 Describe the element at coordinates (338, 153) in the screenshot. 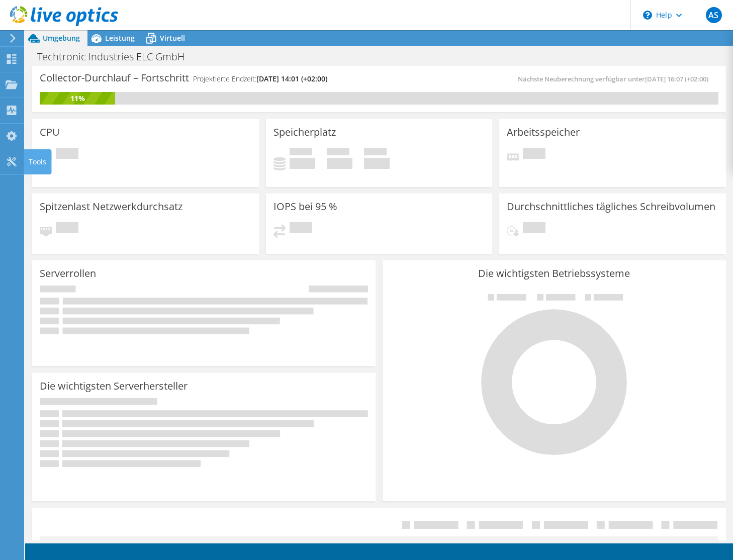

I see `span: Verfügbar` at that location.